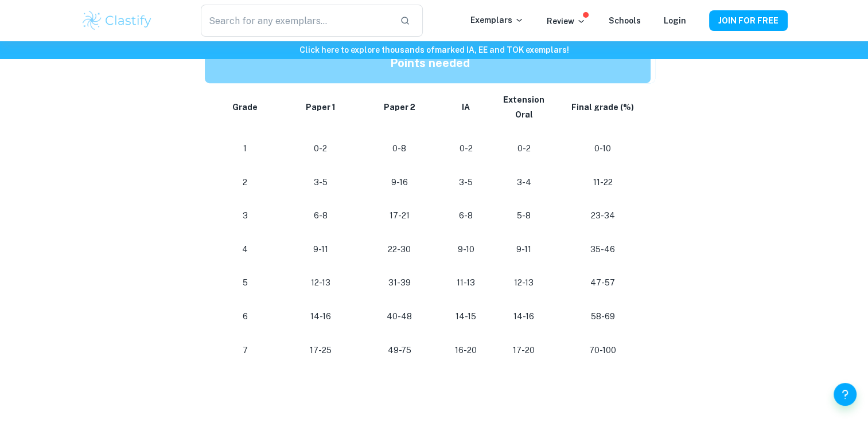 This screenshot has width=868, height=423. Describe the element at coordinates (245, 182) in the screenshot. I see `p: 2` at that location.